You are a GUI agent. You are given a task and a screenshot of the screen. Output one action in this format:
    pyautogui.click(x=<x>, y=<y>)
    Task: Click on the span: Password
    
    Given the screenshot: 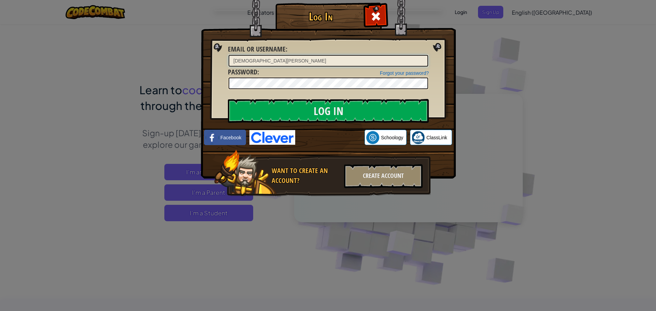 What is the action you would take?
    pyautogui.click(x=243, y=72)
    